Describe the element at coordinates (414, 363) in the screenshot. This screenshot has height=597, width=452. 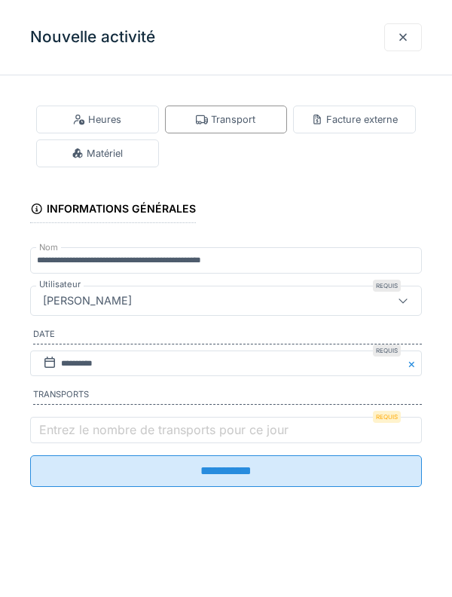
I see `button: Close` at that location.